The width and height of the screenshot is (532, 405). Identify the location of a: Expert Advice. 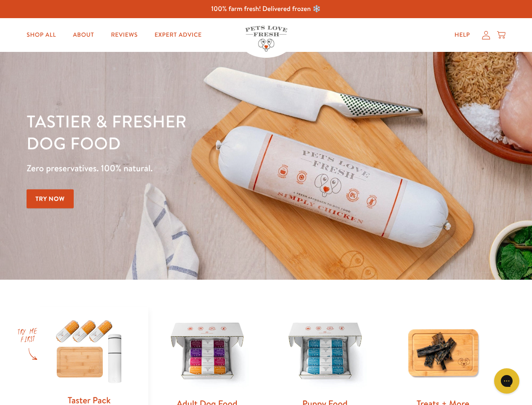
(178, 35).